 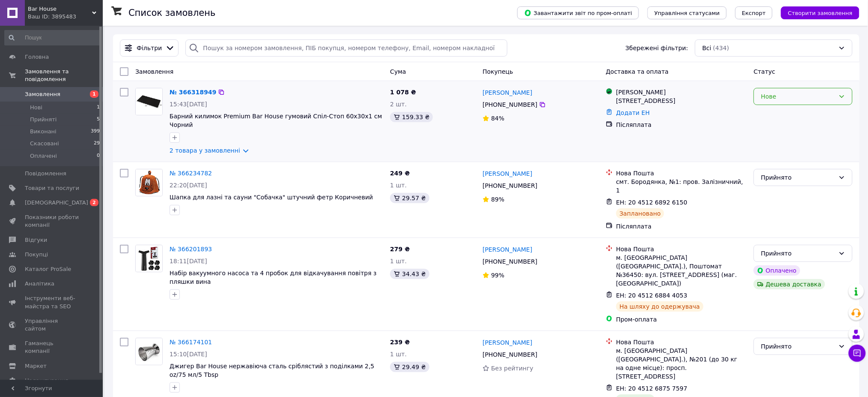 What do you see at coordinates (660, 306) in the screenshot?
I see `div: На шляху до одержувача` at bounding box center [660, 306].